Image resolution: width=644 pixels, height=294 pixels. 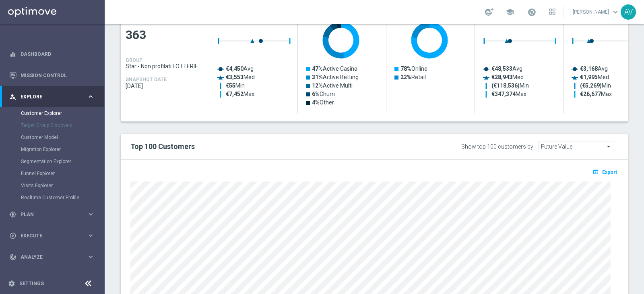 I want to click on span: Export, so click(x=609, y=172).